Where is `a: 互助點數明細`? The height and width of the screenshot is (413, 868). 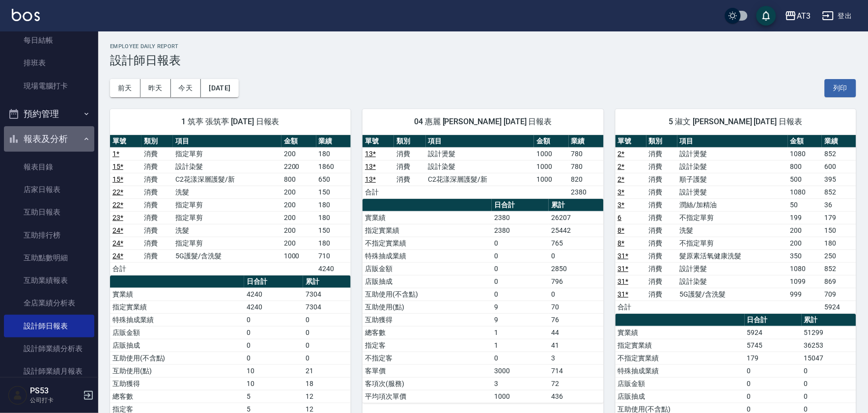
a: 互助點數明細 is located at coordinates (49, 258).